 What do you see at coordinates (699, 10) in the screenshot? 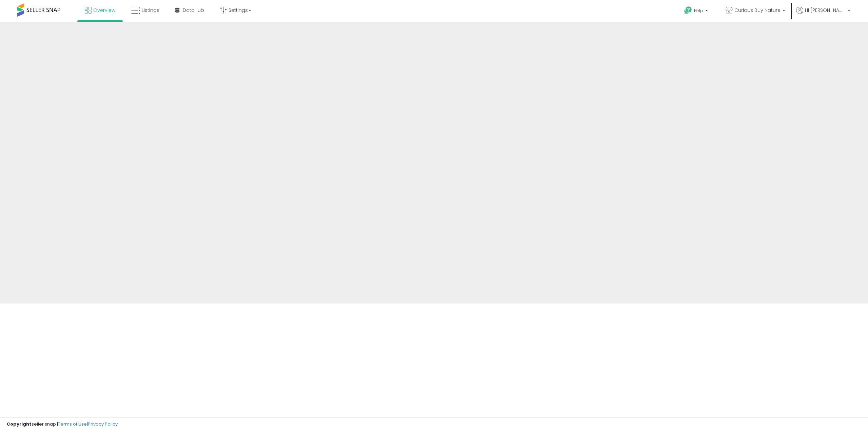
I see `span: Help` at bounding box center [699, 10].